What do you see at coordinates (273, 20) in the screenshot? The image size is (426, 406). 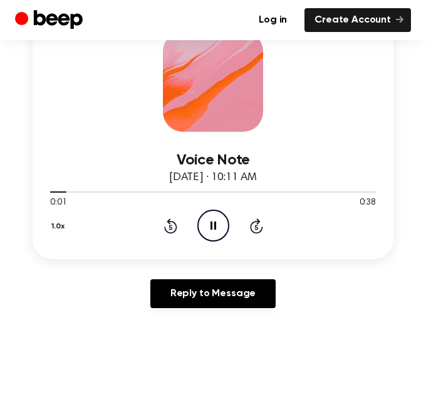 I see `a: Log in` at bounding box center [273, 20].